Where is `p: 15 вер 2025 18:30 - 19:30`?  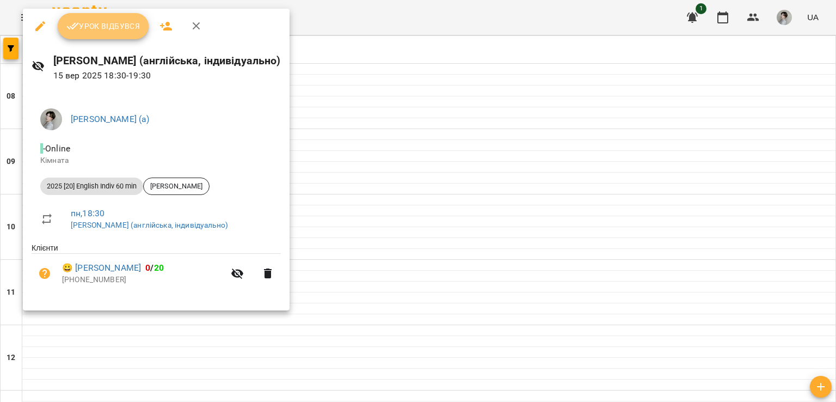 p: 15 вер 2025 18:30 - 19:30 is located at coordinates (167, 76).